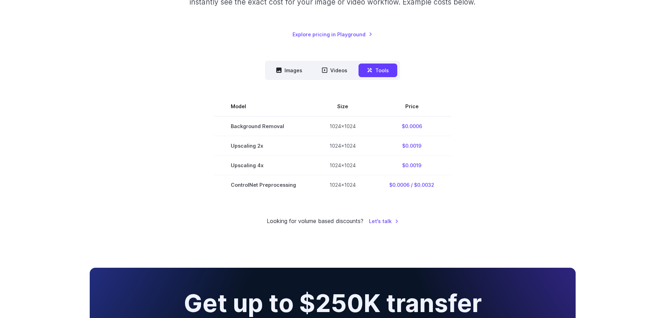 This screenshot has height=318, width=665. Describe the element at coordinates (332, 34) in the screenshot. I see `a: Explore pricing in Playground` at that location.